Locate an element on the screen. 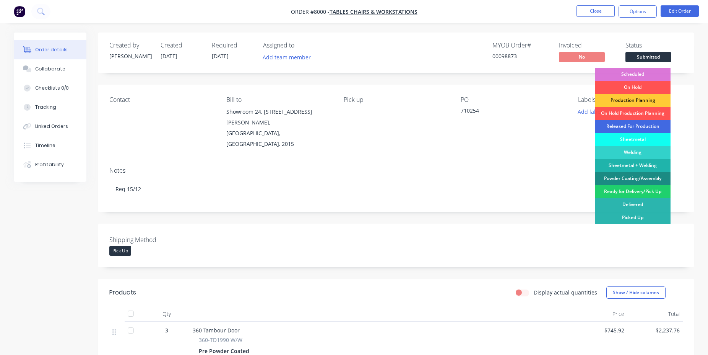 Image resolution: width=708 pixels, height=355 pixels. span: 3 is located at coordinates (167, 330).